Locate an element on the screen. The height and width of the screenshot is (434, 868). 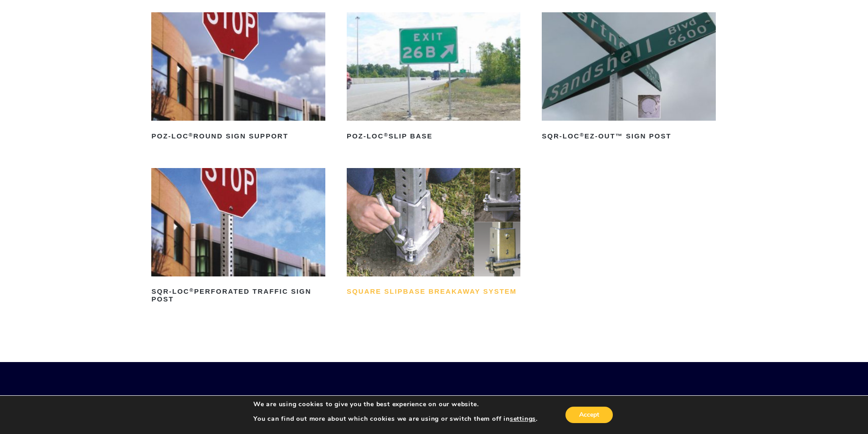
h2: SQR-LOC EZ-Out™ Sign Post is located at coordinates (629, 136).